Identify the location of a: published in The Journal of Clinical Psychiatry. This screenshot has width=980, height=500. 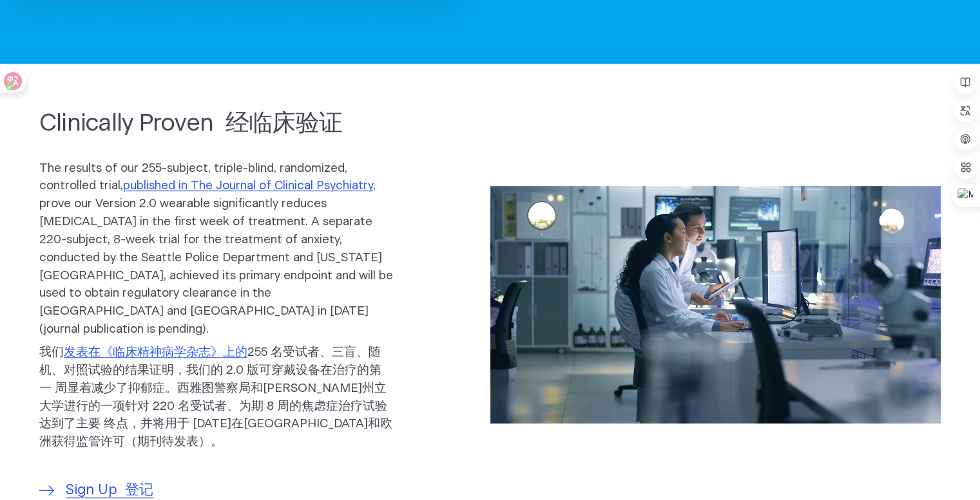
(248, 185).